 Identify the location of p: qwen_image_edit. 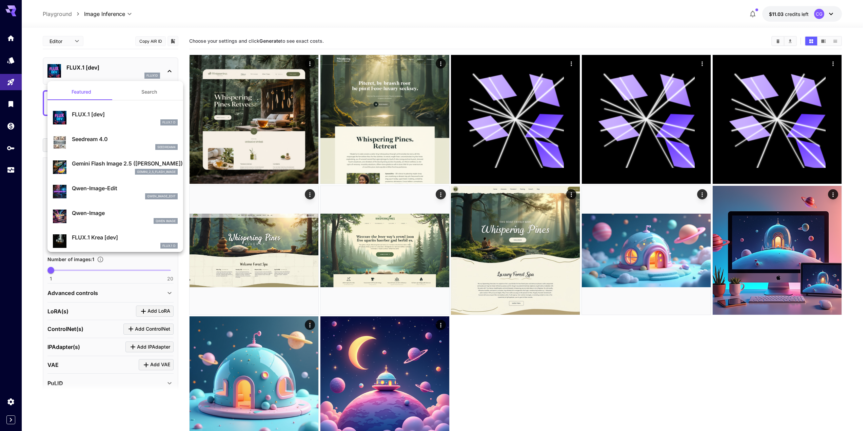
(162, 196).